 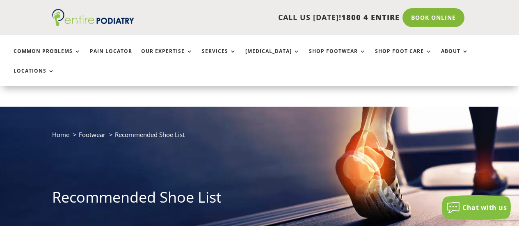 What do you see at coordinates (485, 208) in the screenshot?
I see `span: Chat with us` at bounding box center [485, 208].